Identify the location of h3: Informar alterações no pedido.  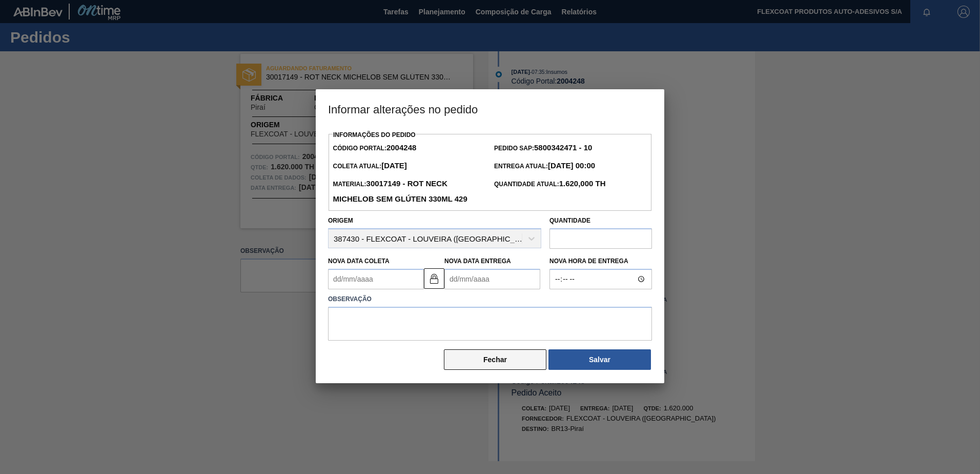
(490, 109).